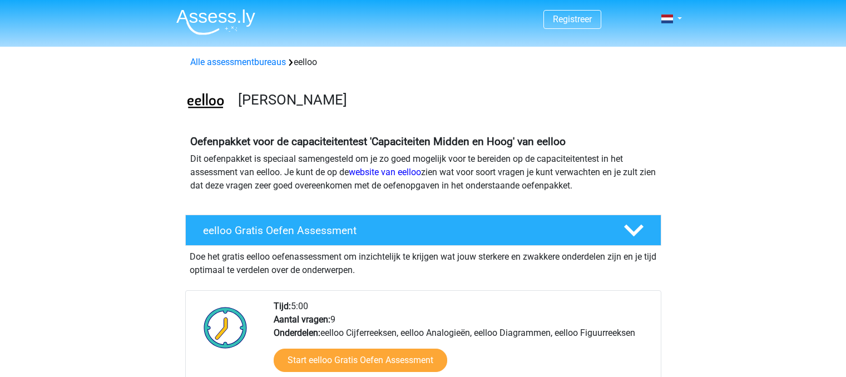 Image resolution: width=846 pixels, height=377 pixels. I want to click on a: eelloo Gratis Oefen Assessment, so click(423, 230).